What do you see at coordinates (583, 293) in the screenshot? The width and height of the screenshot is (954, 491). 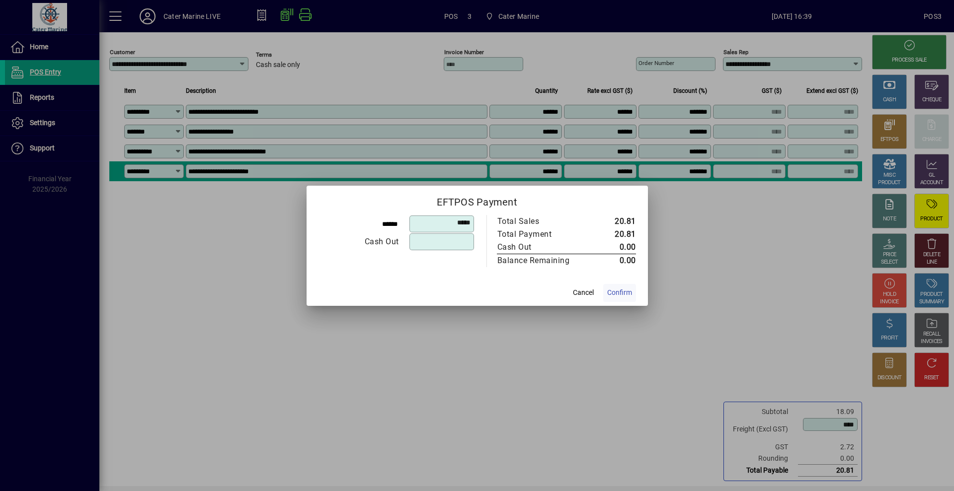 I see `button: Cancel` at bounding box center [583, 293].